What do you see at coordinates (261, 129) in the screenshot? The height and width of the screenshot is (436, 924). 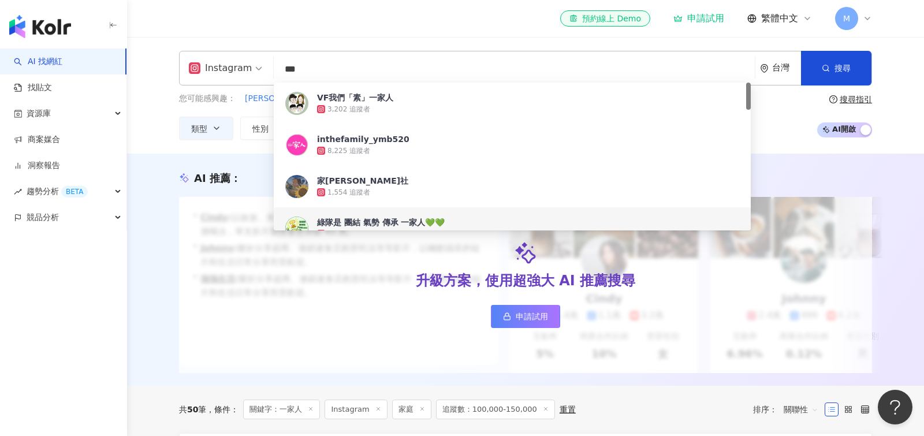 I see `span: 性別` at bounding box center [261, 129].